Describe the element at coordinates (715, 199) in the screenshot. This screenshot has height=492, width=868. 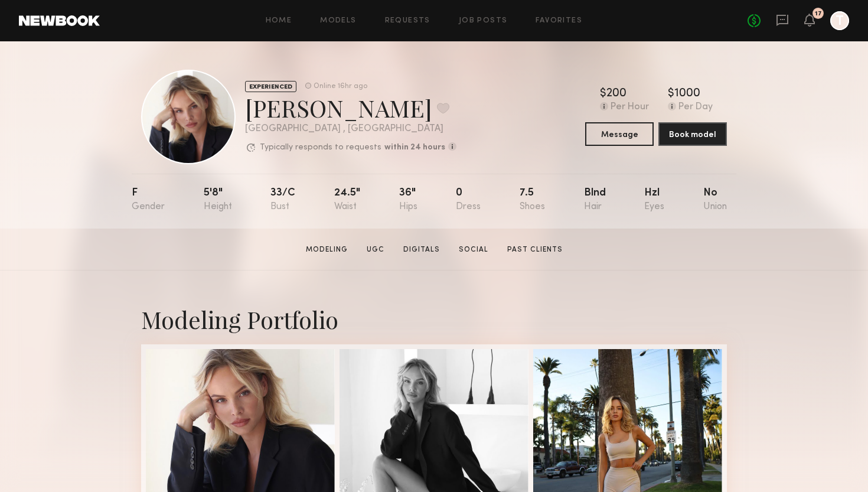
I see `div: No` at that location.